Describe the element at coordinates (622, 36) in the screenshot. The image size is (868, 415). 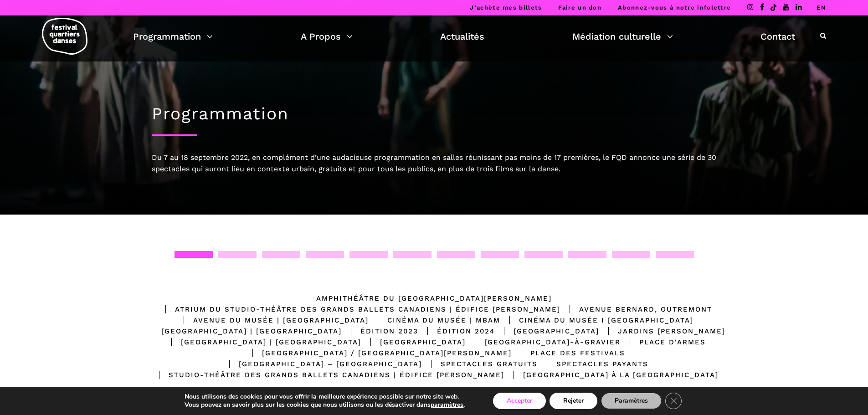
I see `a: Médiation culturelle` at that location.